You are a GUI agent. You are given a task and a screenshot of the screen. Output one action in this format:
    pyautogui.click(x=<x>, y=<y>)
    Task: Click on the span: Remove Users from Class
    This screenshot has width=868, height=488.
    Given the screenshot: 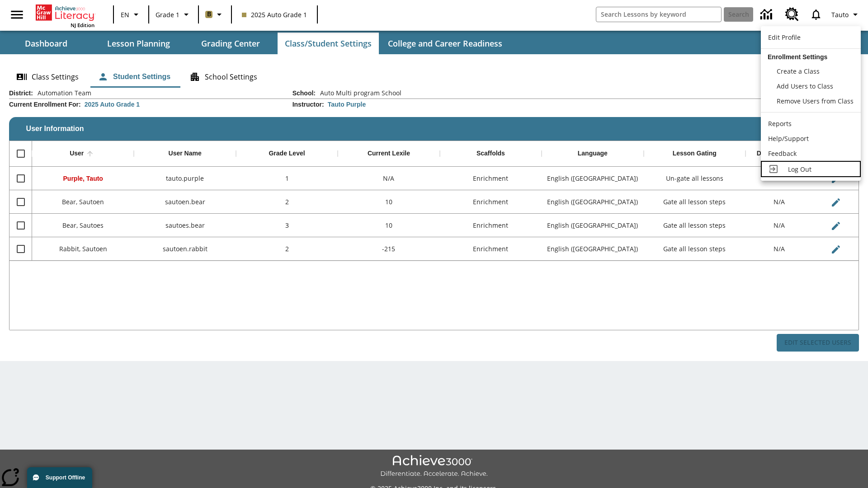 What is the action you would take?
    pyautogui.click(x=815, y=101)
    